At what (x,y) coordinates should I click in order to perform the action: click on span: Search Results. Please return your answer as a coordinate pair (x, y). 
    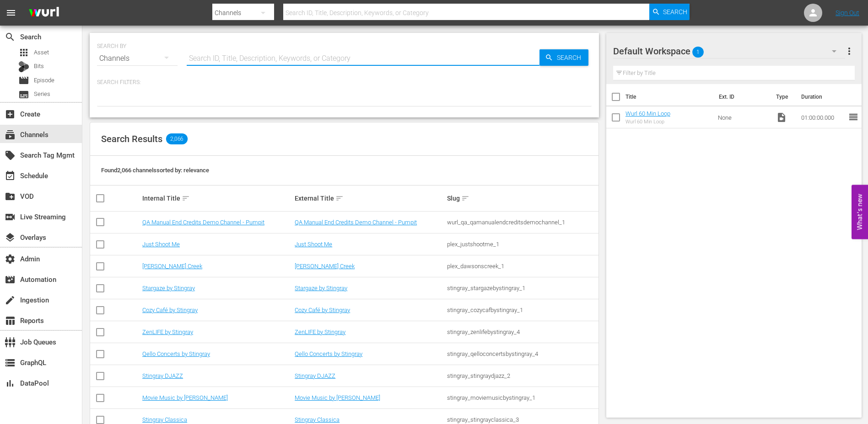
    Looking at the image, I should click on (132, 139).